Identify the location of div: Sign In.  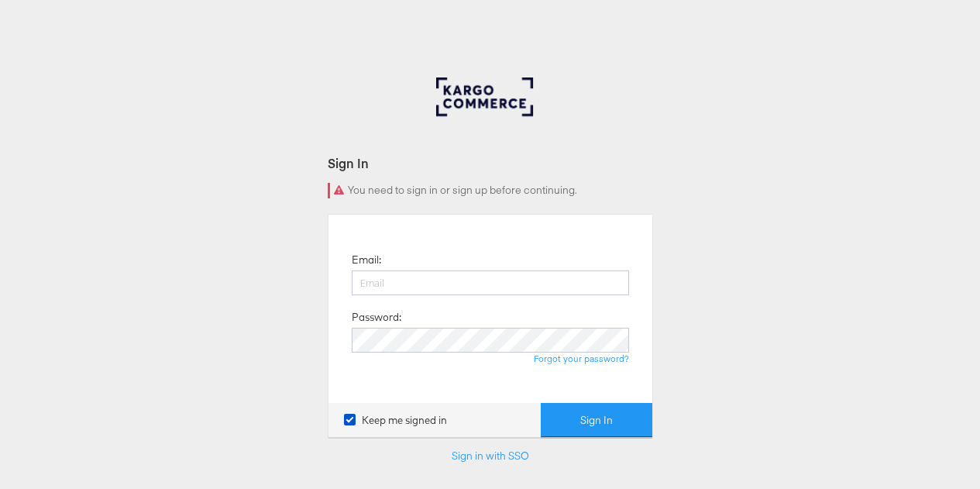
(490, 163).